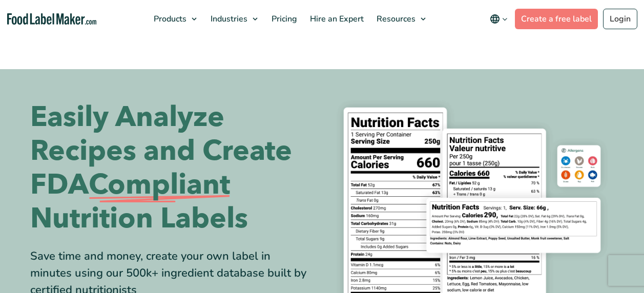 This screenshot has height=293, width=644. Describe the element at coordinates (159, 185) in the screenshot. I see `span: Compliant` at that location.